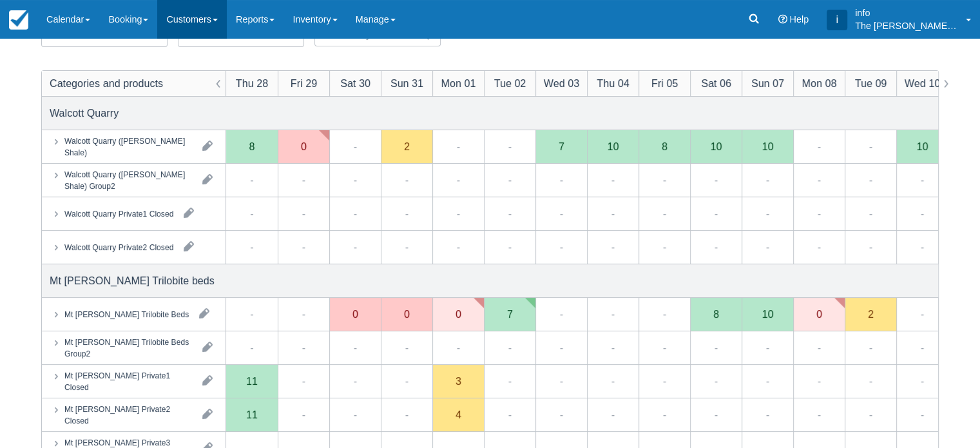  I want to click on img: checkfront-main-nav-mini-logo.png, so click(18, 20).